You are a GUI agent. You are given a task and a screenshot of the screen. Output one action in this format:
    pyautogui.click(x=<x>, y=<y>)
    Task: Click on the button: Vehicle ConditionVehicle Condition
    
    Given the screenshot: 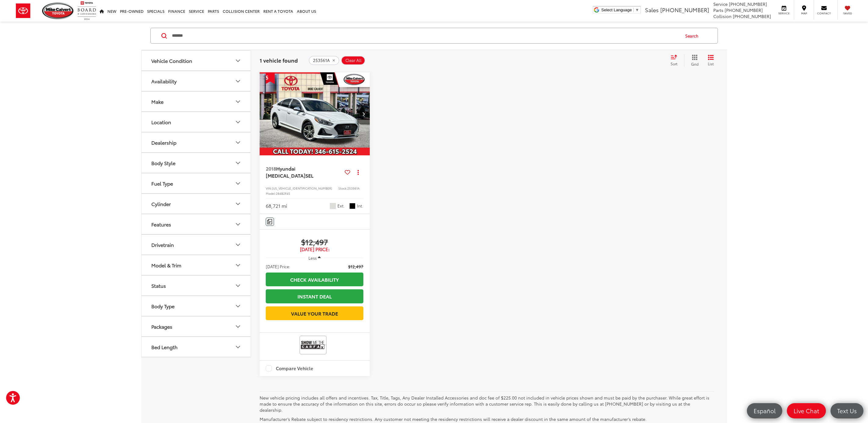 What is the action you would take?
    pyautogui.click(x=196, y=60)
    